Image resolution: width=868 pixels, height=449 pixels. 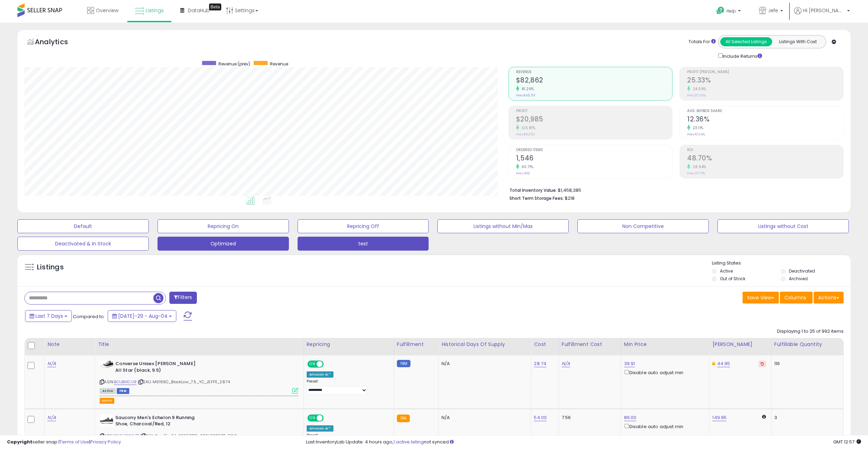 I want to click on b: Saucony Men's Echelon 9 Running Shoe, Charcoal/Red, 12, so click(x=158, y=422).